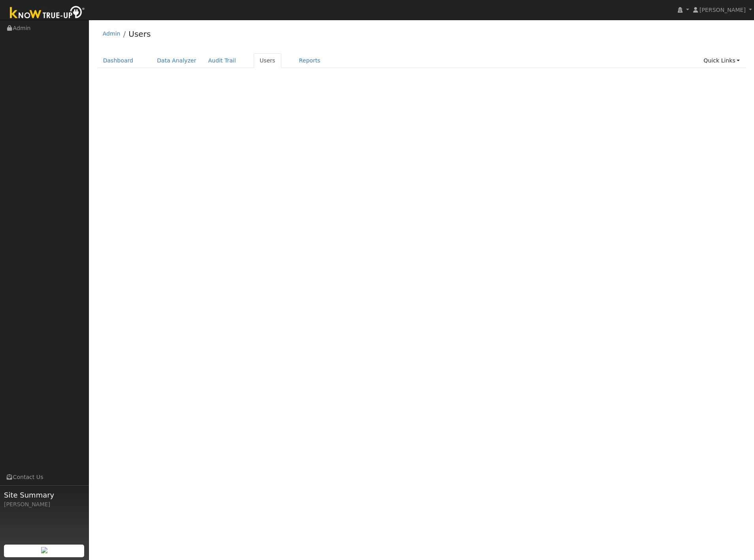 The height and width of the screenshot is (560, 754). Describe the element at coordinates (112, 34) in the screenshot. I see `a: Admin` at that location.